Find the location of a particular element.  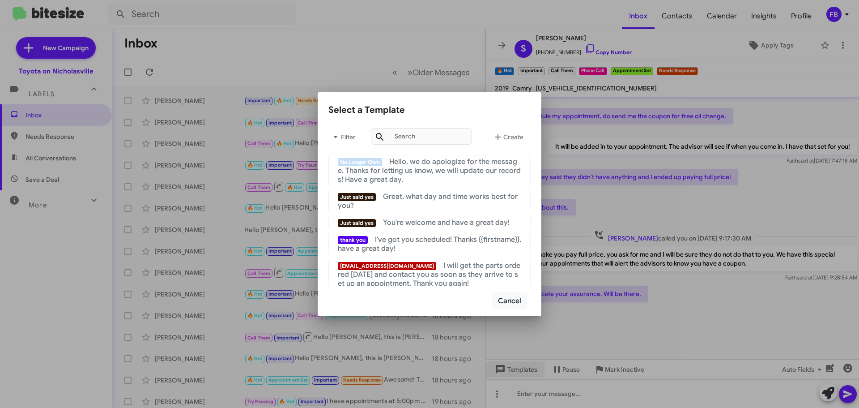

span: Great, what day and time works best for you? is located at coordinates (428, 201).